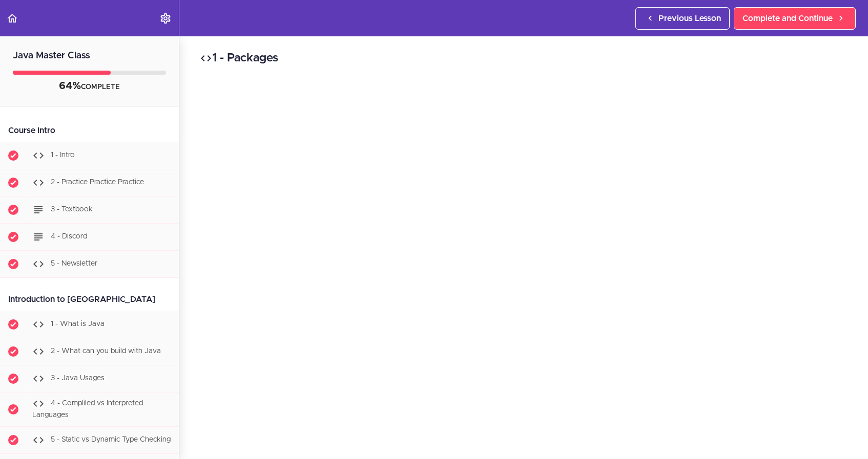 Image resolution: width=868 pixels, height=459 pixels. Describe the element at coordinates (72, 209) in the screenshot. I see `span: 3 - Textbook` at that location.